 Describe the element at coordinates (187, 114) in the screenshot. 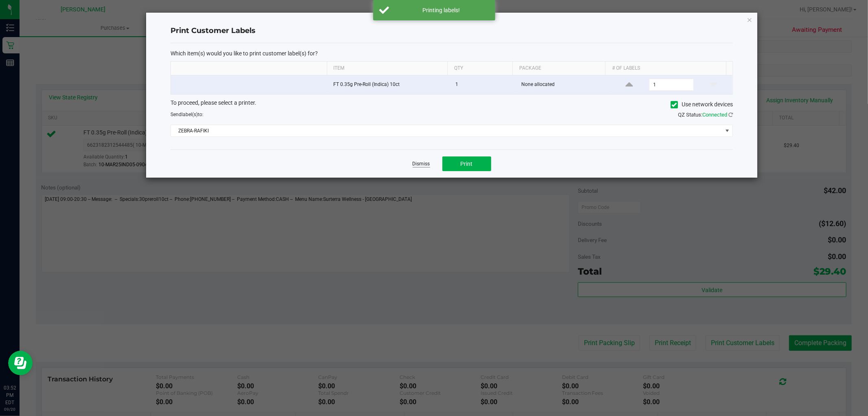

I see `span: Send to:` at that location.